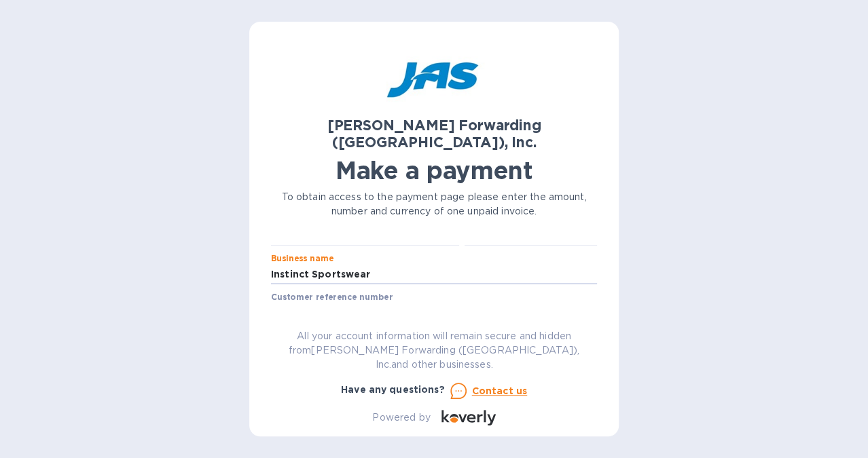 Image resolution: width=868 pixels, height=458 pixels. Describe the element at coordinates (401, 418) in the screenshot. I see `p: Powered by` at that location.